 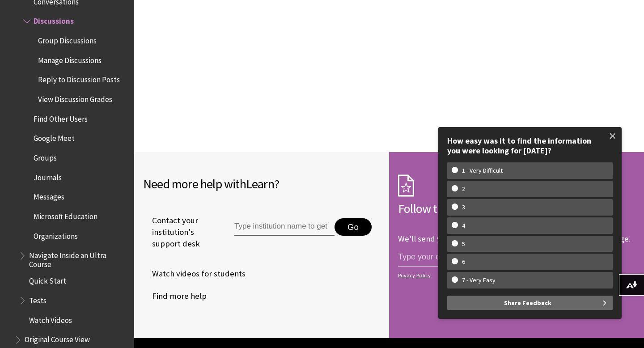 I want to click on span: Tests, so click(x=38, y=299).